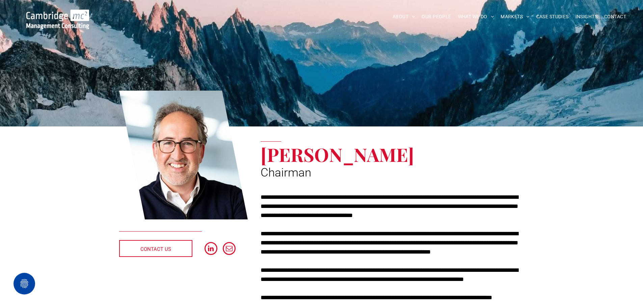  What do you see at coordinates (58, 19) in the screenshot?
I see `img: Go to Homepage` at bounding box center [58, 19].